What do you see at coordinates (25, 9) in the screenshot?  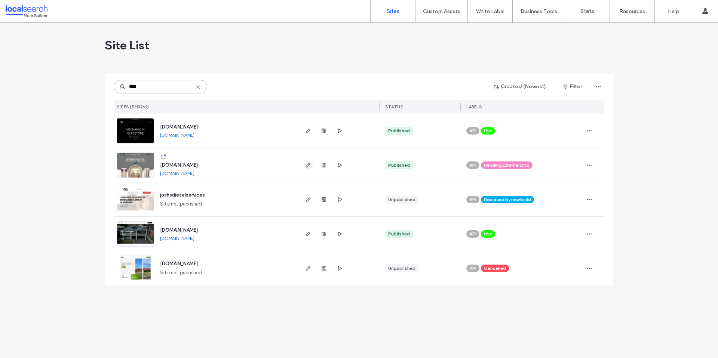 I see `span: Help` at bounding box center [25, 9].